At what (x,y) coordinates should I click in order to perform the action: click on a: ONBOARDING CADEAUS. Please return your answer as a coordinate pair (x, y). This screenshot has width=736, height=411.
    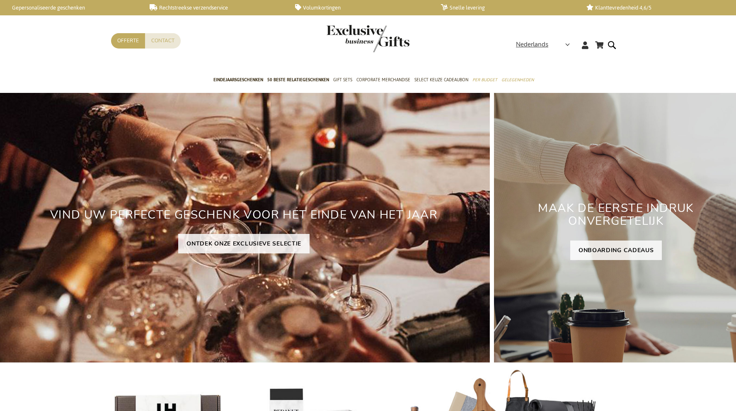
    Looking at the image, I should click on (616, 250).